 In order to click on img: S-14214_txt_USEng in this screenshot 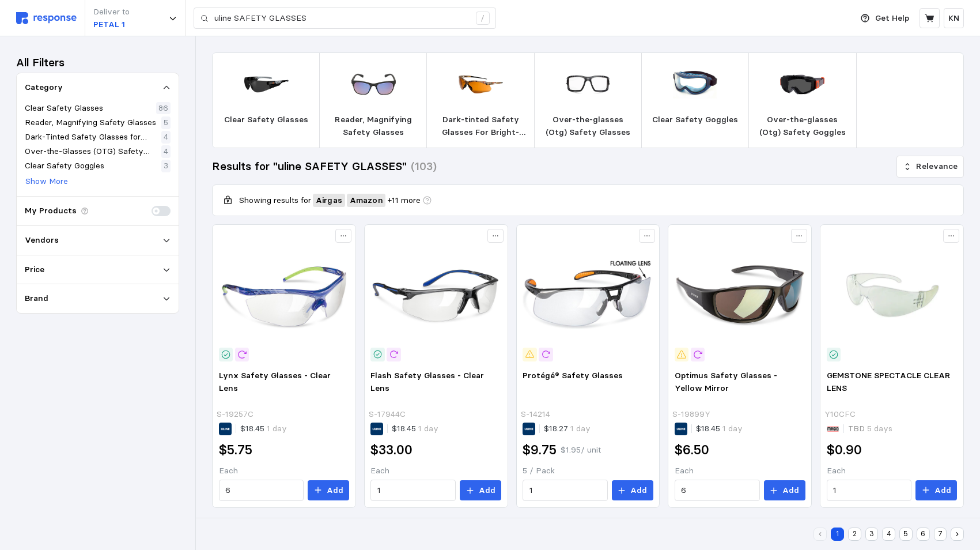, I will do `click(588, 296)`.